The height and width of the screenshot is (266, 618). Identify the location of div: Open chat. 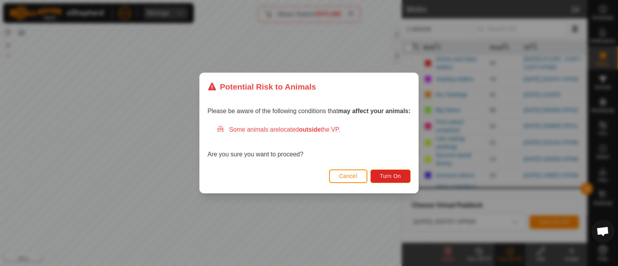
(603, 231).